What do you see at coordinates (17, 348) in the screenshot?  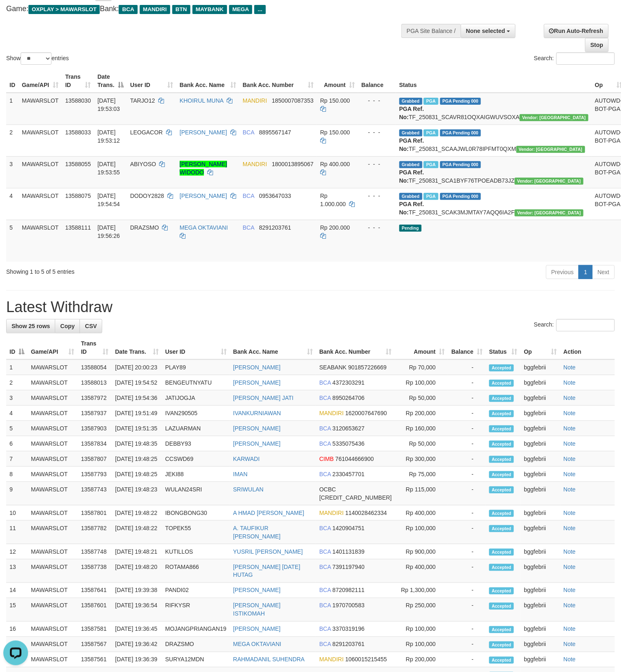 I see `th: ID: activate to sort column descending` at bounding box center [17, 348].